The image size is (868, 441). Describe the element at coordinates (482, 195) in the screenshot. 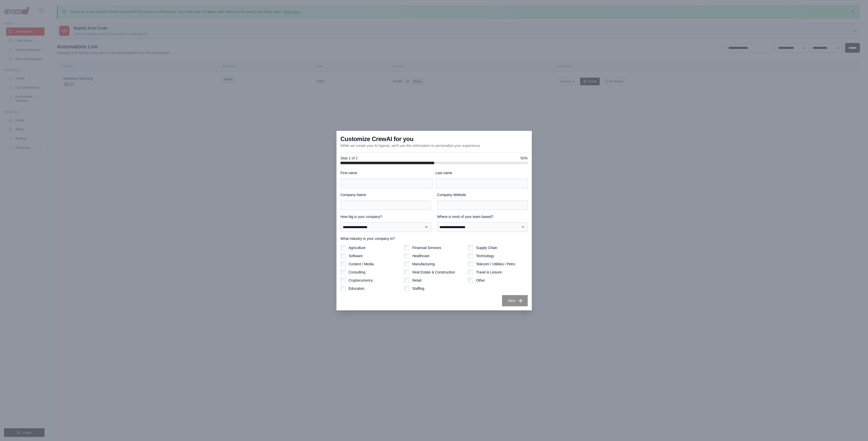

I see `label: Company Website` at that location.